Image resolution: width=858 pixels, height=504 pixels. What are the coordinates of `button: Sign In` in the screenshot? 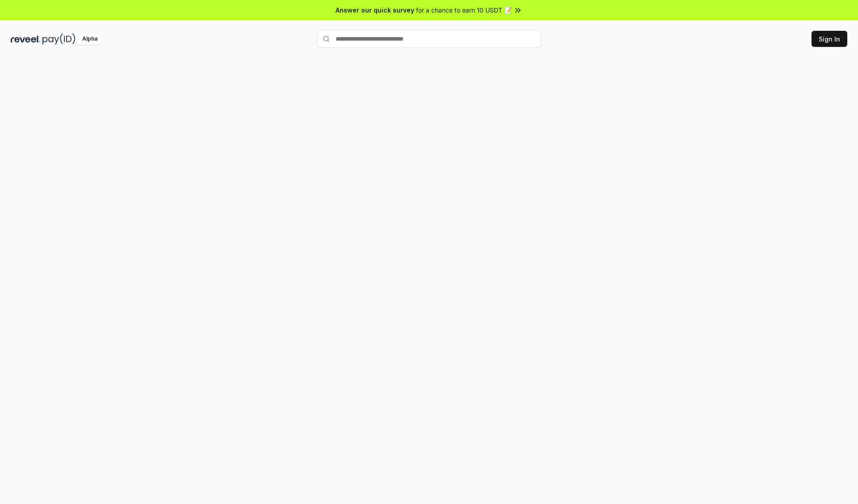 It's located at (829, 39).